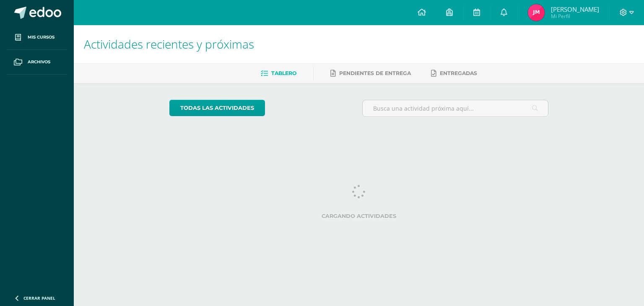 Image resolution: width=644 pixels, height=306 pixels. I want to click on img: 6858e211fb986c9fe9688e4a84769b91.png, so click(536, 12).